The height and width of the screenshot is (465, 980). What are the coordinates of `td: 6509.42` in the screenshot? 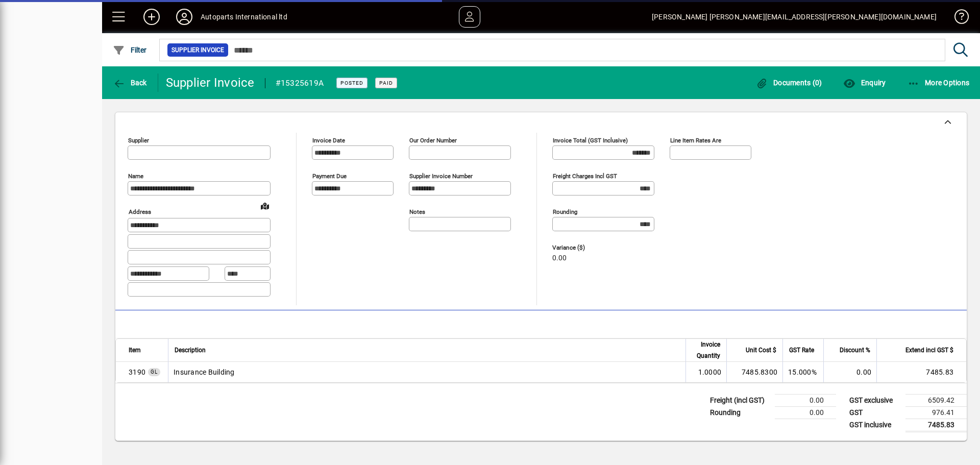 It's located at (936, 400).